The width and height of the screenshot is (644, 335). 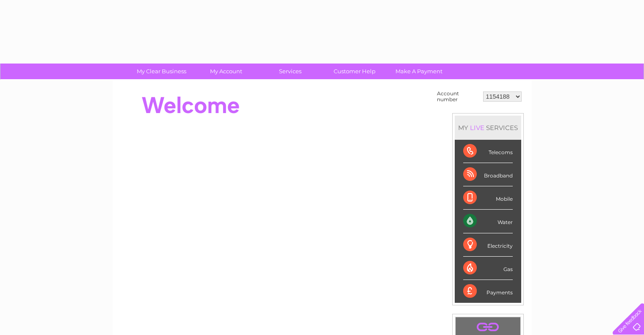 I want to click on div: Mobile, so click(x=488, y=198).